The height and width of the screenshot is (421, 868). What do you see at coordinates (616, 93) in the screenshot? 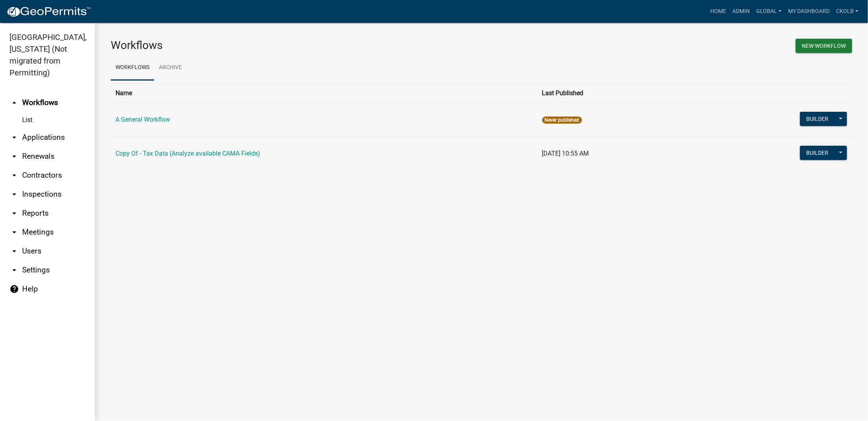
I see `th: Last Published` at bounding box center [616, 93].